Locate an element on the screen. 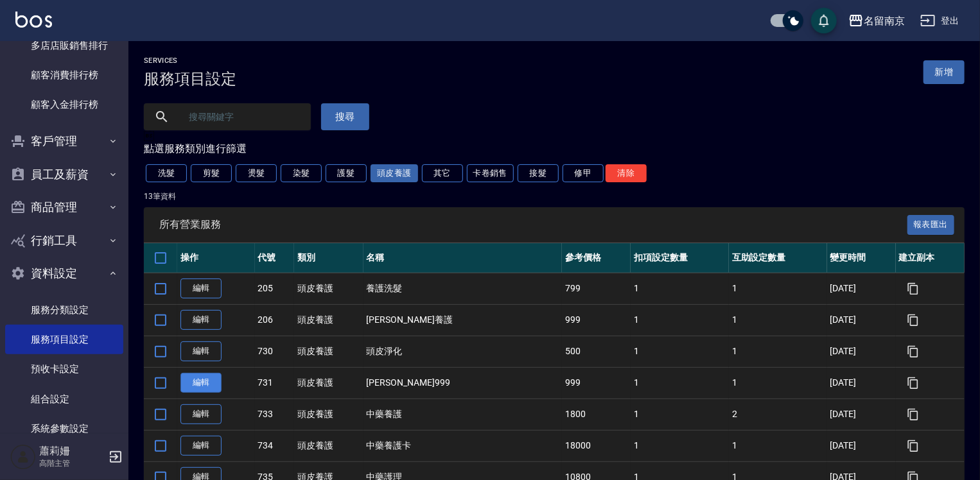 The image size is (980, 480). th: 扣項設定數量 is located at coordinates (679, 258).